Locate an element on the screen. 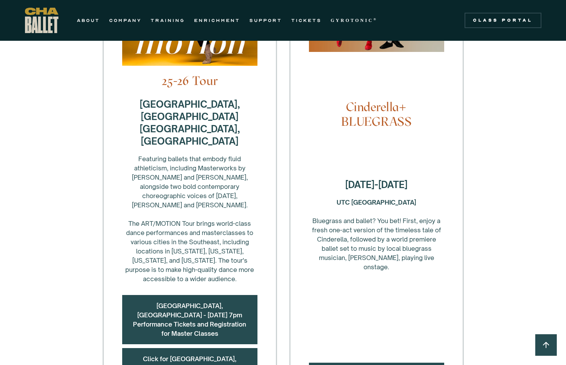  a: home is located at coordinates (42, 20).